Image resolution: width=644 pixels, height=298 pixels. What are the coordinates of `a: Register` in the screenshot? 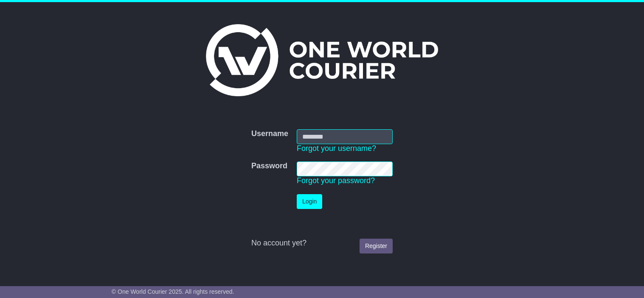 It's located at (376, 246).